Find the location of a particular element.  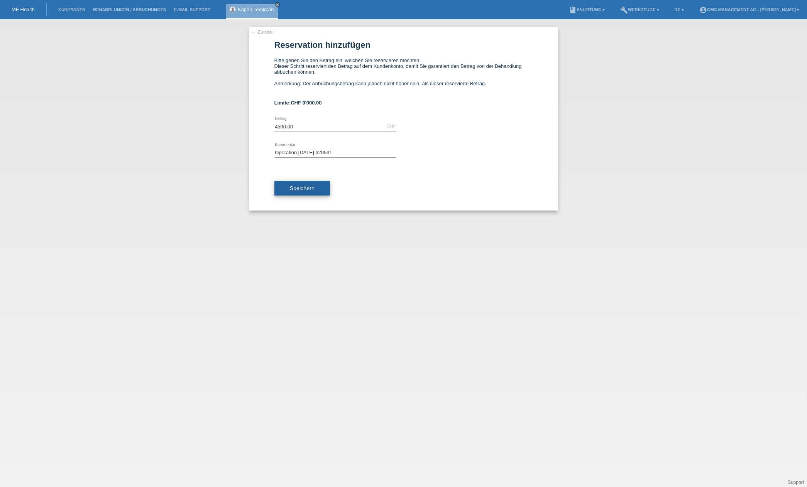

a: Support is located at coordinates (796, 483).